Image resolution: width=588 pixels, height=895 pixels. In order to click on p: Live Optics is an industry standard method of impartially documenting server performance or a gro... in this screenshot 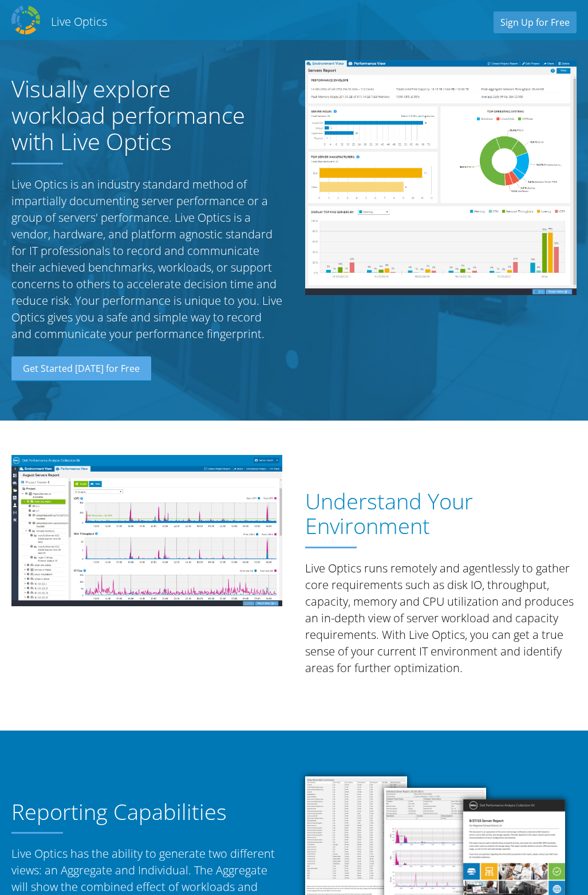, I will do `click(146, 259)`.